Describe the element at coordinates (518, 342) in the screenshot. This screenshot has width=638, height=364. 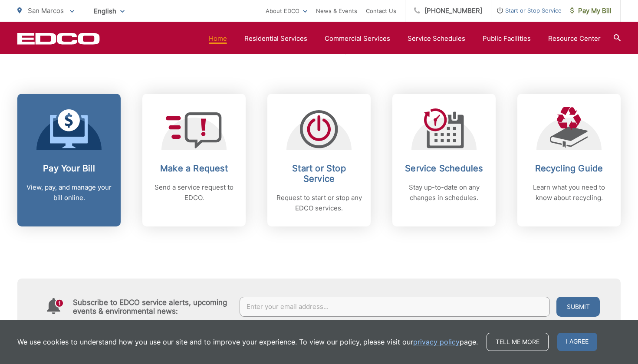
I see `a: Tell me more` at that location.